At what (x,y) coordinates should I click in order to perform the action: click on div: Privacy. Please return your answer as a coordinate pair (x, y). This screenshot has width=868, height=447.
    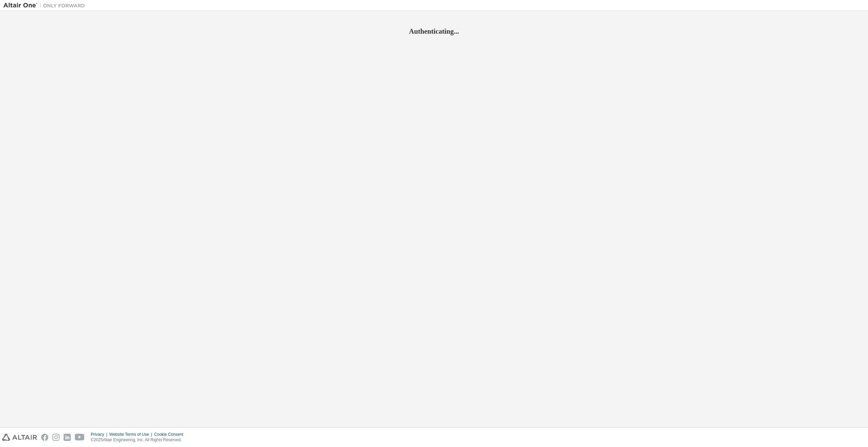
    Looking at the image, I should click on (100, 434).